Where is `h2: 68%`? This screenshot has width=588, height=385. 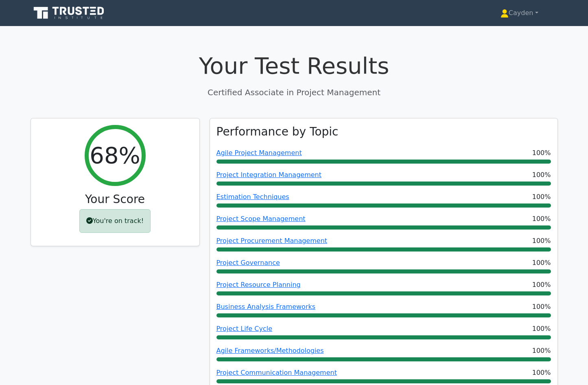
h2: 68% is located at coordinates (115, 155).